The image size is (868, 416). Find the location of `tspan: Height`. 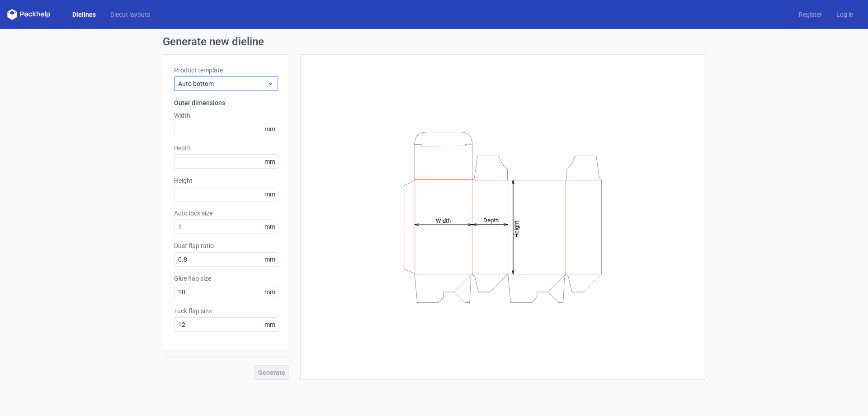

tspan: Height is located at coordinates (517, 228).